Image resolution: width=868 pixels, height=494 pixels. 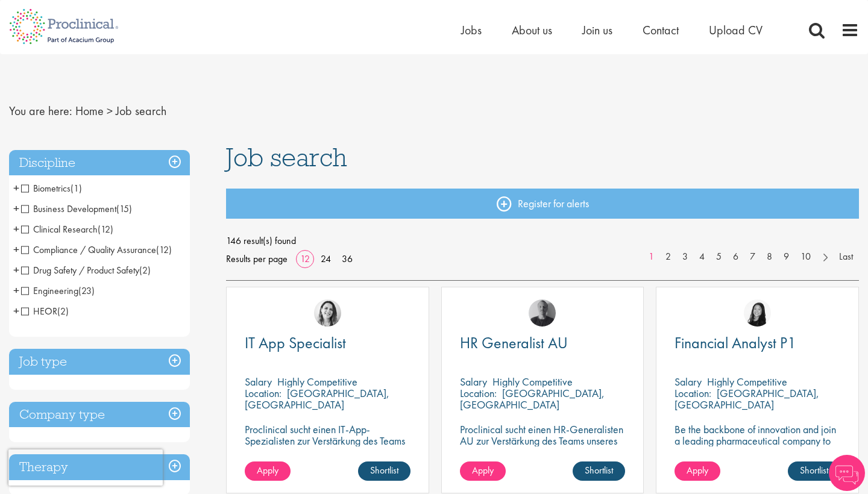 What do you see at coordinates (541, 312) in the screenshot?
I see `a: Felix Zimmer` at bounding box center [541, 312].